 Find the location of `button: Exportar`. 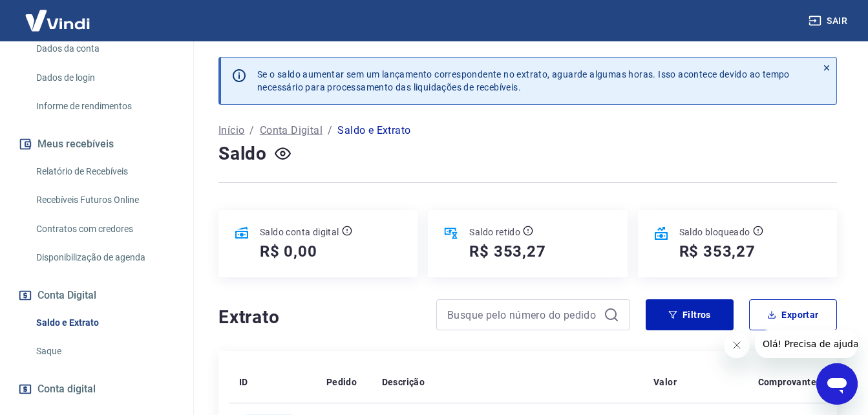

button: Exportar is located at coordinates (793, 315).